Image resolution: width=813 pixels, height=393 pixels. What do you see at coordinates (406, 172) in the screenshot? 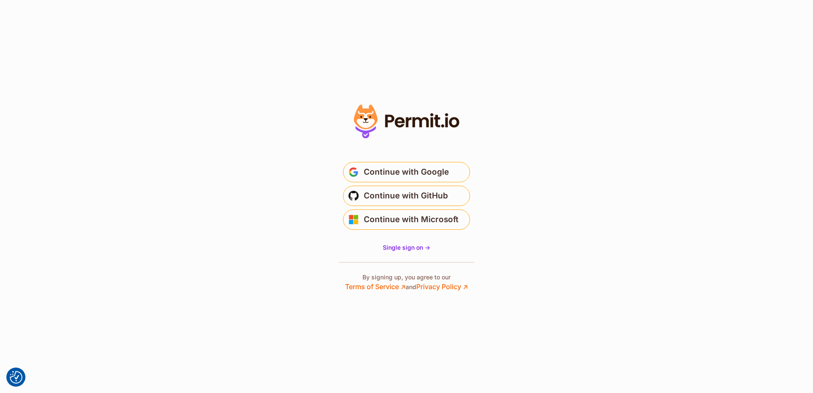
I see `span: Continue with Google` at bounding box center [406, 172].